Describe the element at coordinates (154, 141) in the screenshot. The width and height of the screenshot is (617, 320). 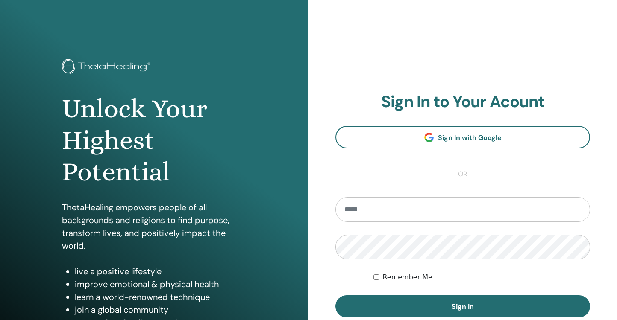
I see `h1: Unlock Your Highest Potential` at that location.